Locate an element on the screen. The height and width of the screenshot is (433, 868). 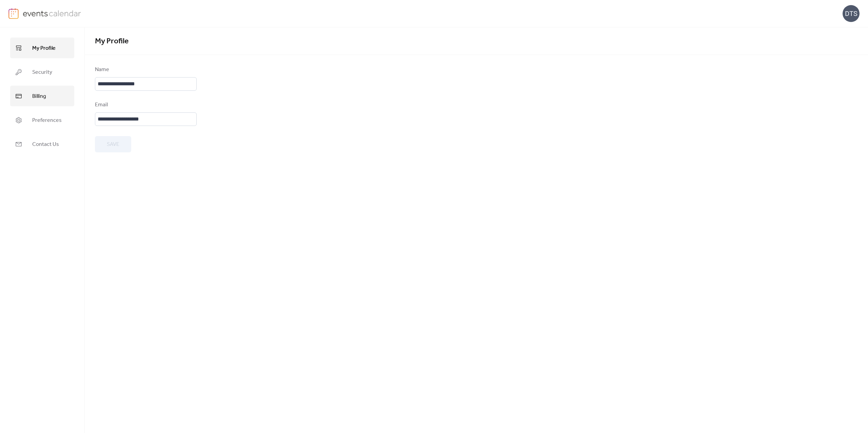
div: DTS is located at coordinates (851, 14).